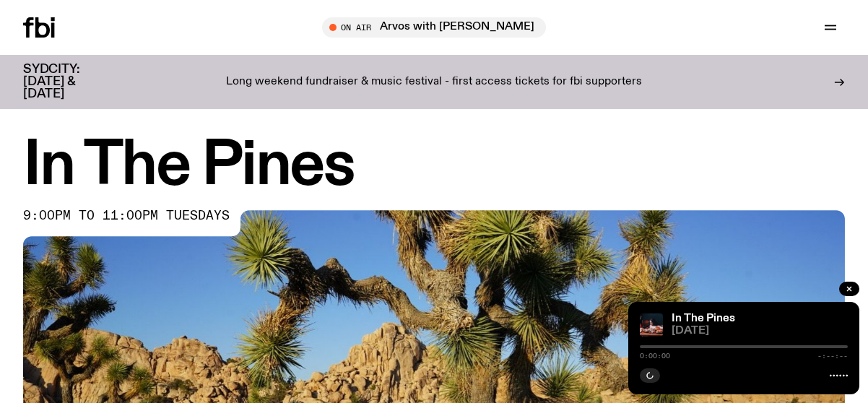 This screenshot has height=403, width=868. Describe the element at coordinates (434, 166) in the screenshot. I see `h1: In The Pines` at that location.